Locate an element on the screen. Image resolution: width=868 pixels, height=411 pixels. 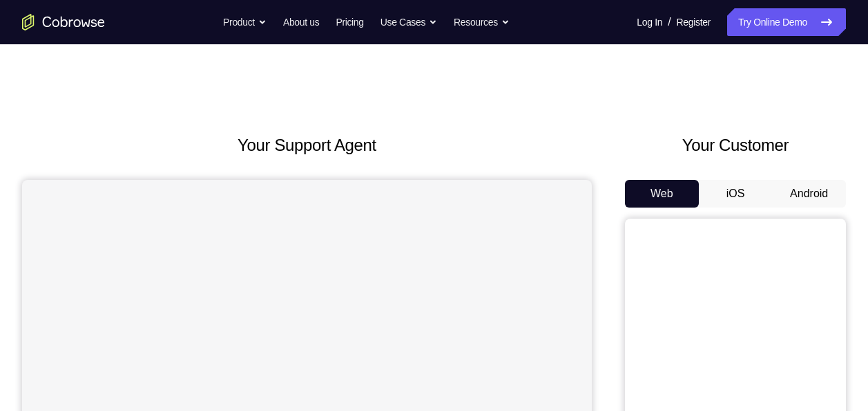
button: Resources is located at coordinates (481, 22).